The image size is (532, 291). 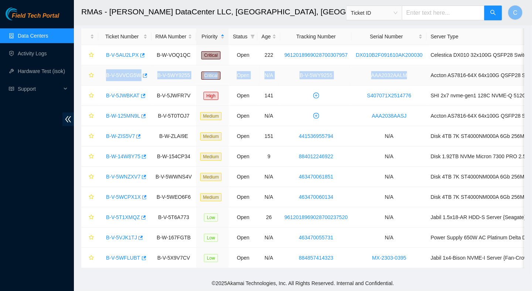 I want to click on a: 463470055731, so click(x=316, y=238).